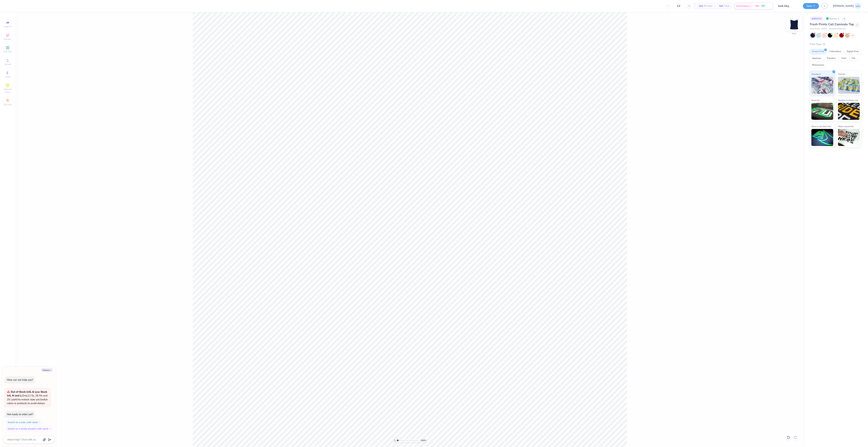 The width and height of the screenshot is (868, 447). What do you see at coordinates (847, 100) in the screenshot?
I see `span: Metallic & Glitter Ink` at bounding box center [847, 100].